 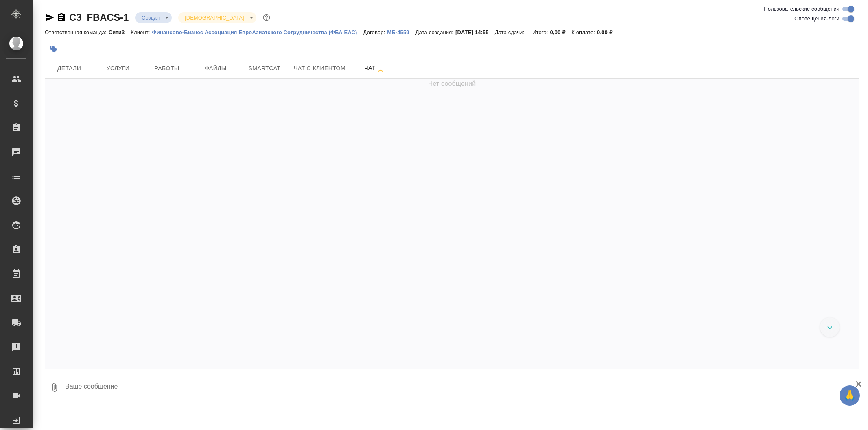 What do you see at coordinates (69, 68) in the screenshot?
I see `span: Детали` at bounding box center [69, 68].